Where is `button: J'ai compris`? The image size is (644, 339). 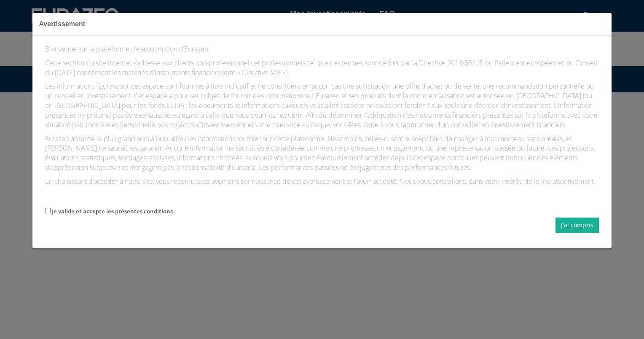
button: J'ai compris is located at coordinates (577, 225).